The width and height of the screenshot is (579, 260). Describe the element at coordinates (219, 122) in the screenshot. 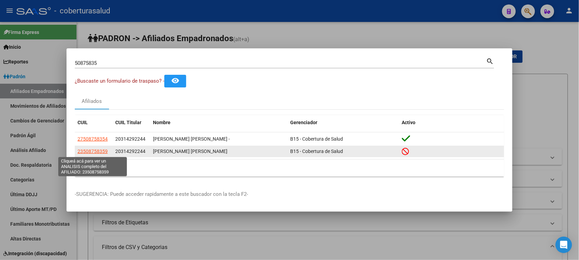

I see `datatable-header-cell: Nombre` at that location.